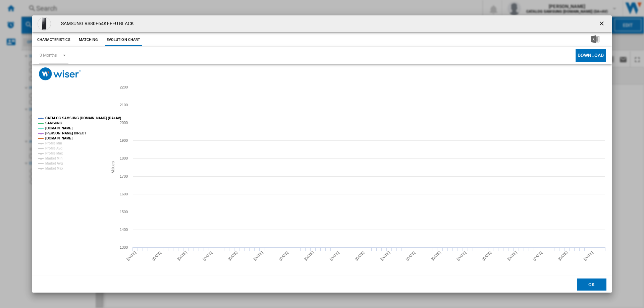 The width and height of the screenshot is (644, 308). I want to click on tspan: 1300, so click(124, 247).